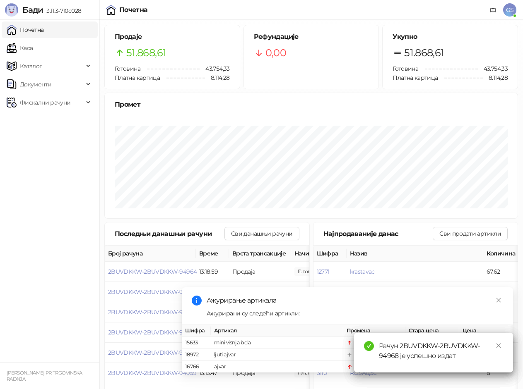 The height and width of the screenshot is (389, 523). What do you see at coordinates (450, 37) in the screenshot?
I see `h5: Укупно` at bounding box center [450, 37].